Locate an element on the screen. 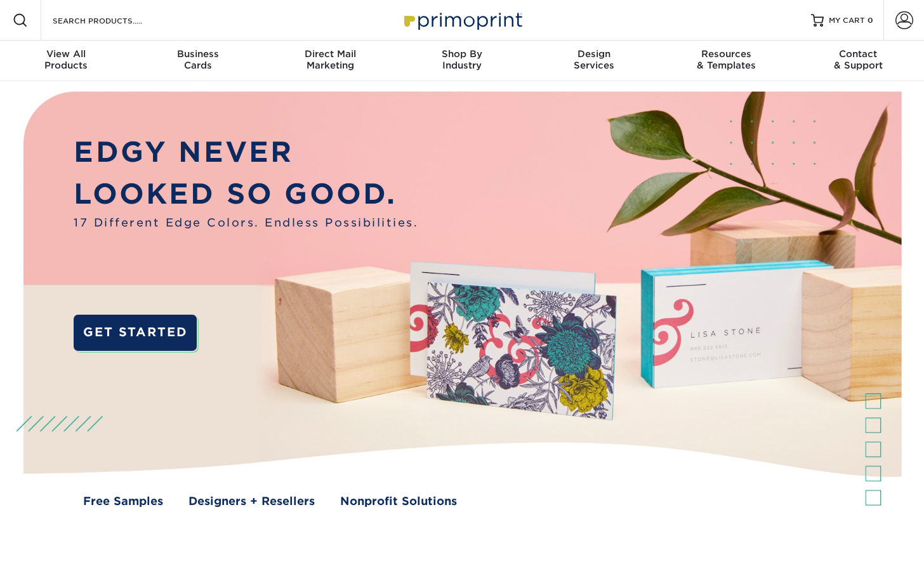 The height and width of the screenshot is (564, 924). a: Designers + Resellers is located at coordinates (251, 502).